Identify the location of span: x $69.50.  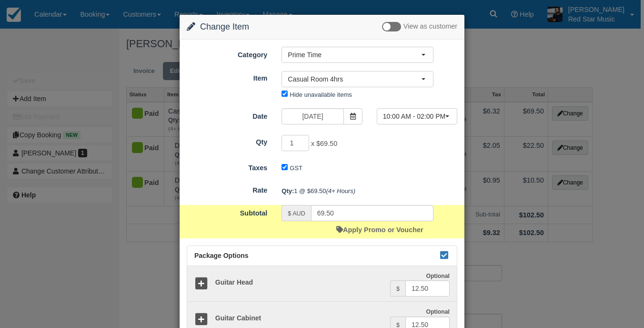
(324, 144).